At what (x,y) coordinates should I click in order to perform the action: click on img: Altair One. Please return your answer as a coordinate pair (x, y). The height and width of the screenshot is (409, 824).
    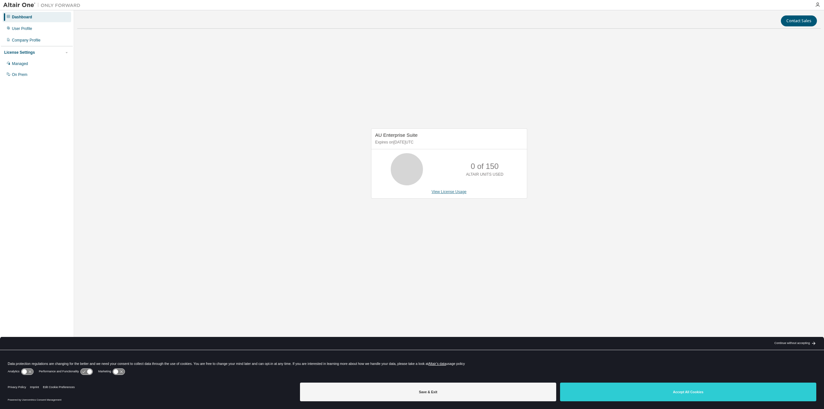
    Looking at the image, I should click on (43, 5).